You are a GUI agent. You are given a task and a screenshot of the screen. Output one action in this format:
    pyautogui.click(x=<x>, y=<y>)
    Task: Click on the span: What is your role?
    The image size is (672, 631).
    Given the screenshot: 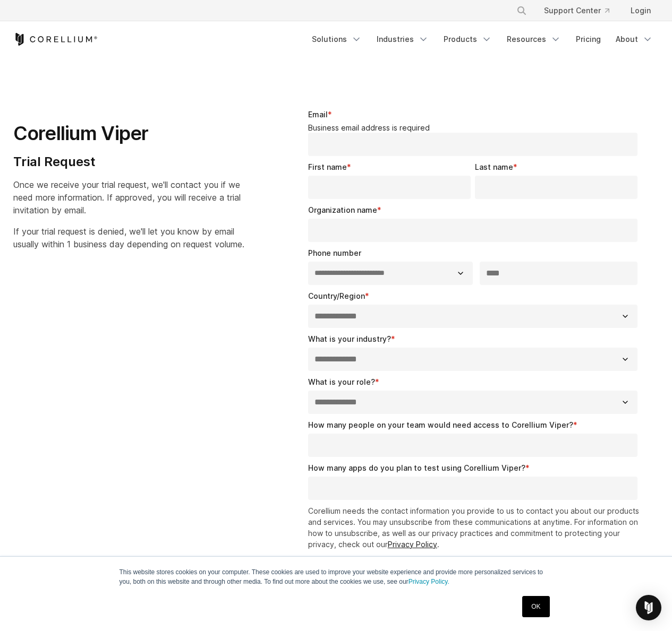 What is the action you would take?
    pyautogui.click(x=341, y=382)
    